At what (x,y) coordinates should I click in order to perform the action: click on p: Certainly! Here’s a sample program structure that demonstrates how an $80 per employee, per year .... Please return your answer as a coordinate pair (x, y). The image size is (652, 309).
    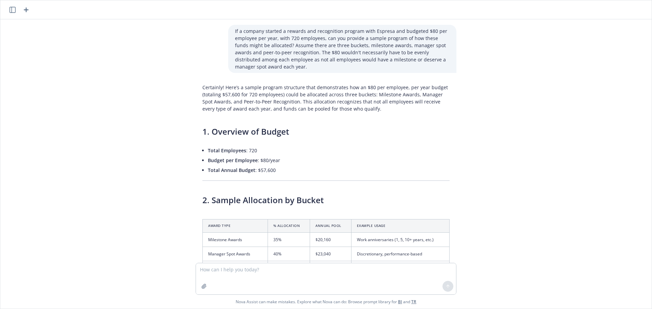
    Looking at the image, I should click on (326, 98).